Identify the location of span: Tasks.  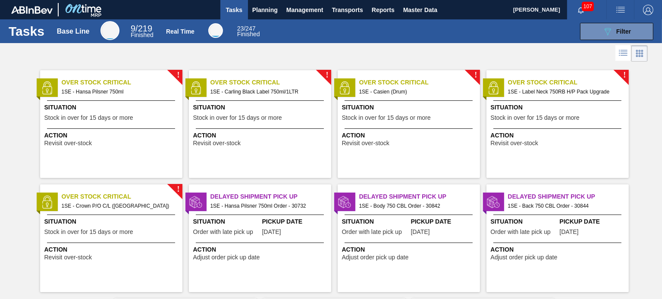
(234, 10).